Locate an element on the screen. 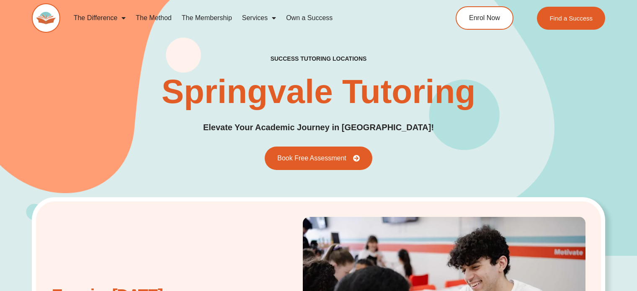  nav: Menu is located at coordinates (246, 18).